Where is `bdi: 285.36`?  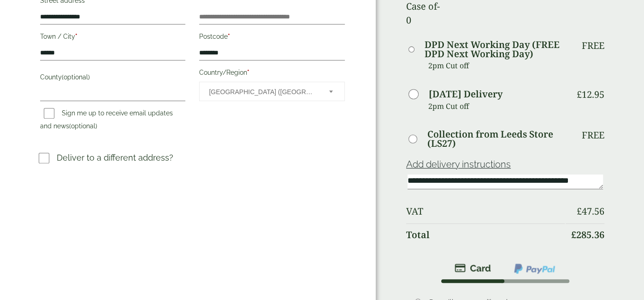 bdi: 285.36 is located at coordinates (588, 235).